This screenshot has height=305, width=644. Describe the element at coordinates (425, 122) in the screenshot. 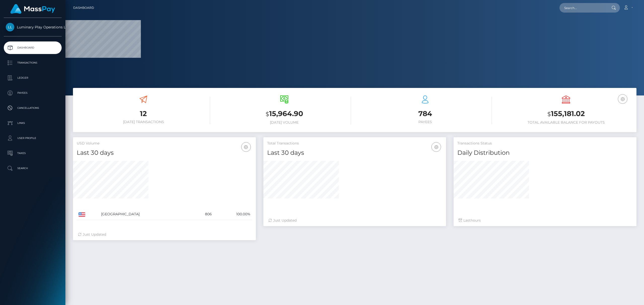

I see `h6: Payees` at that location.